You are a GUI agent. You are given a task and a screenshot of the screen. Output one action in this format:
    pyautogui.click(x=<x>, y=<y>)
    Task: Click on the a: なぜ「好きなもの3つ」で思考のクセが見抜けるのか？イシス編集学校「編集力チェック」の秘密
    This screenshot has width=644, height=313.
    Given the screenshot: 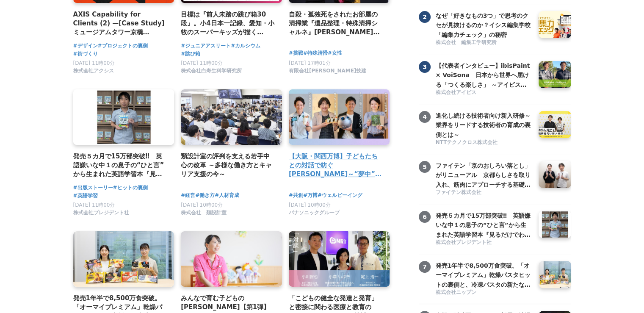 What is the action you would take?
    pyautogui.click(x=484, y=24)
    